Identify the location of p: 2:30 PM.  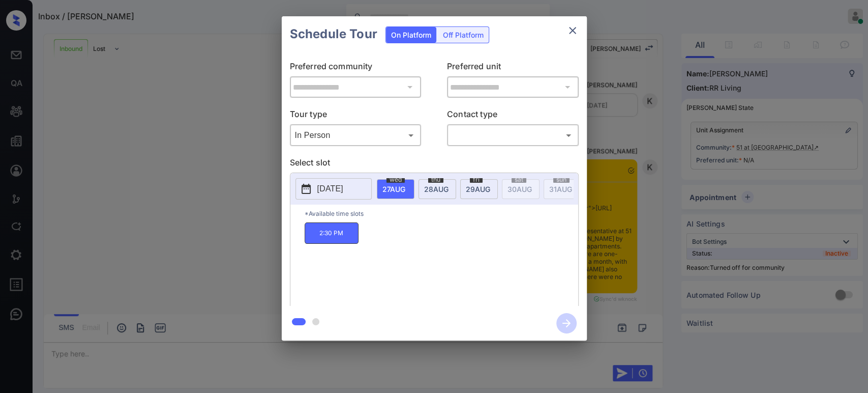
(332, 233).